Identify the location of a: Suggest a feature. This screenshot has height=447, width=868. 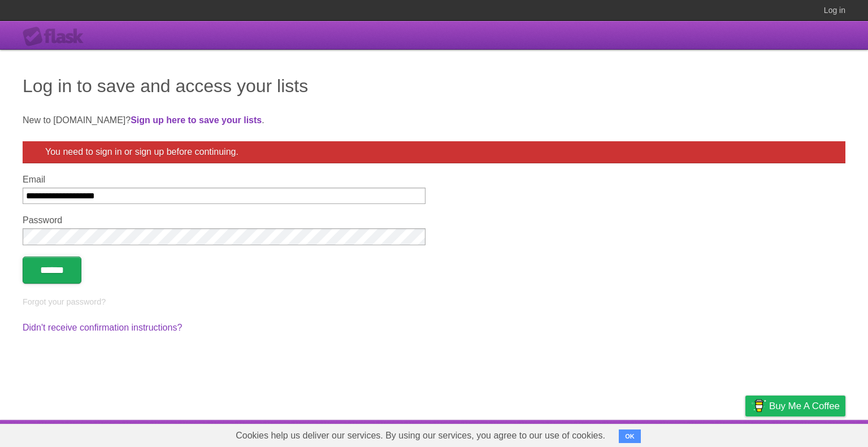
(810, 433).